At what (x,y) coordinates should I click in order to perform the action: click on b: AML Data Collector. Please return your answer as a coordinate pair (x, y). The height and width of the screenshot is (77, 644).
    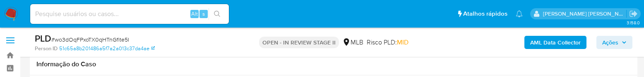
    Looking at the image, I should click on (555, 42).